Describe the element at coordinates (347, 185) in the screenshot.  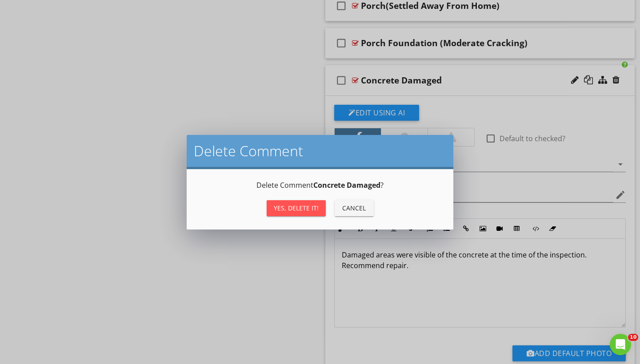
I see `strong: Concrete Damaged` at that location.